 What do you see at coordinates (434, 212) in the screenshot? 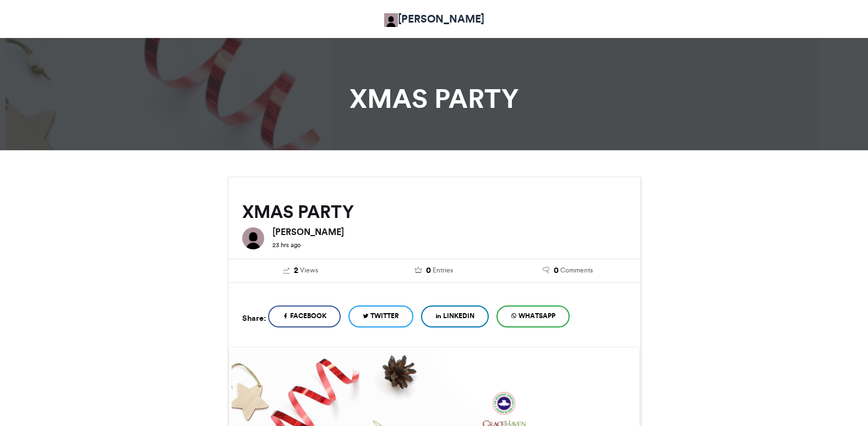
I see `h2: XMAS PARTY` at bounding box center [434, 212].